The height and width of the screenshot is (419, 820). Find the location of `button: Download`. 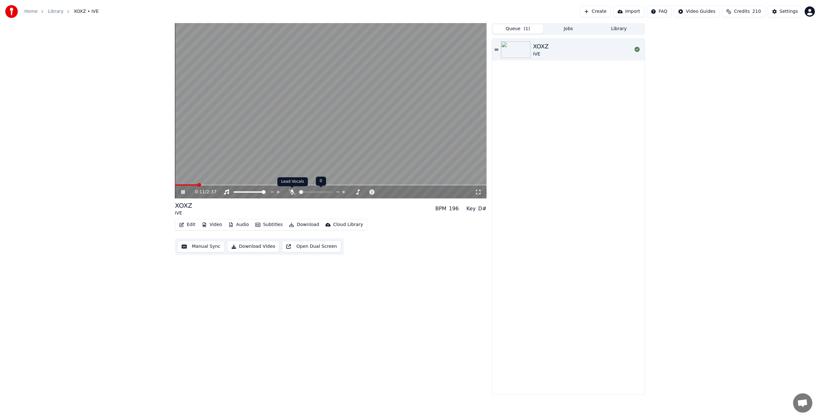

button: Download is located at coordinates (304, 225).